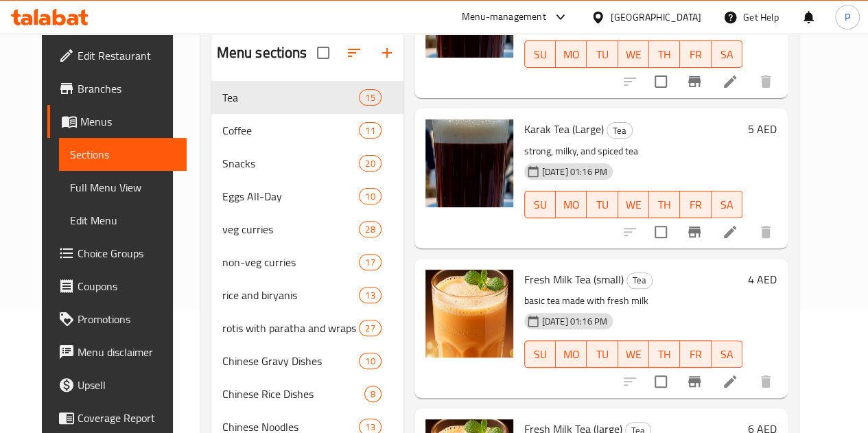 Image resolution: width=868 pixels, height=433 pixels. Describe the element at coordinates (540, 204) in the screenshot. I see `span: SU` at that location.